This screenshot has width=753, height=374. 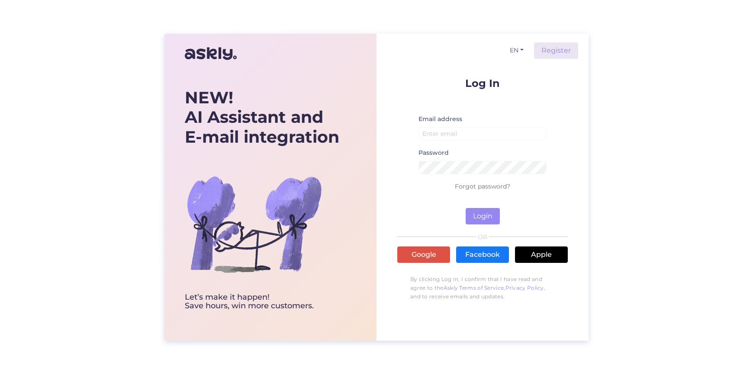 What do you see at coordinates (433, 153) in the screenshot?
I see `label: Password` at bounding box center [433, 153].